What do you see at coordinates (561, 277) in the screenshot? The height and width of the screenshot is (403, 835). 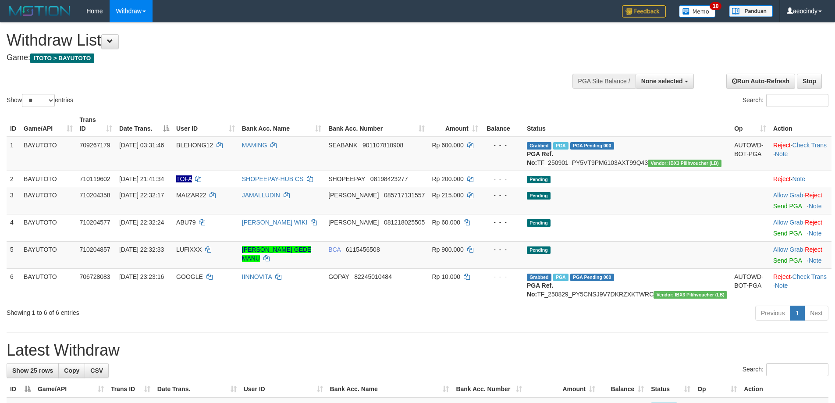 I see `span: Marked by aeojona` at bounding box center [561, 277].